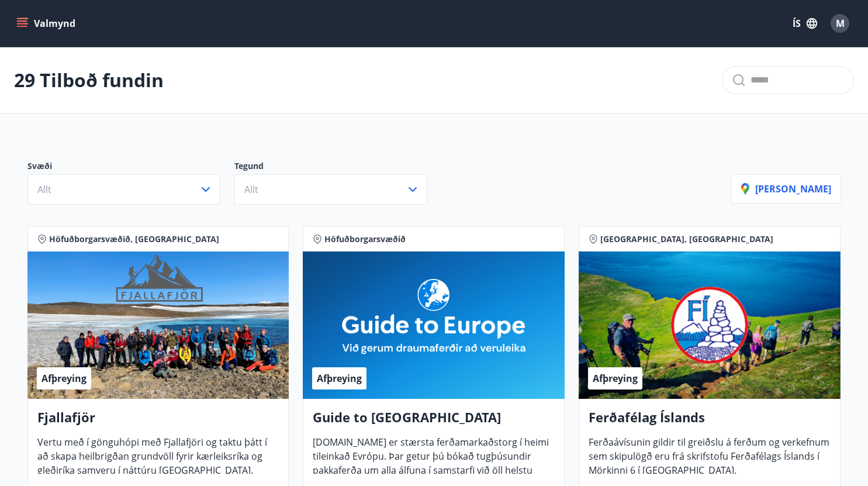 Image resolution: width=868 pixels, height=486 pixels. Describe the element at coordinates (131, 167) in the screenshot. I see `p: Svæði` at that location.